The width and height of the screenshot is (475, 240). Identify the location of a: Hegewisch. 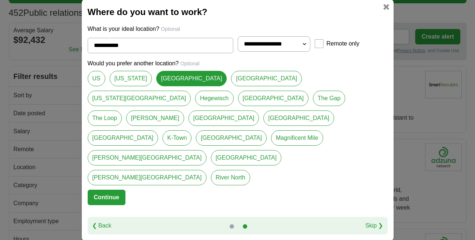
(214, 98).